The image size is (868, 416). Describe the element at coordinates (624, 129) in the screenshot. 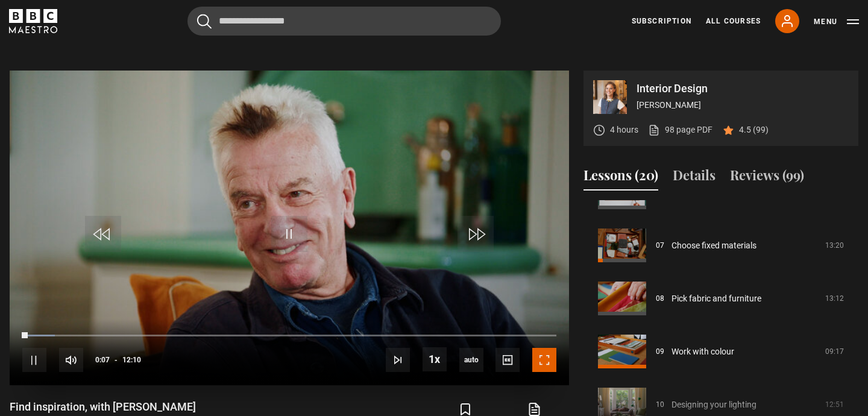

I see `p: 4 hours` at that location.